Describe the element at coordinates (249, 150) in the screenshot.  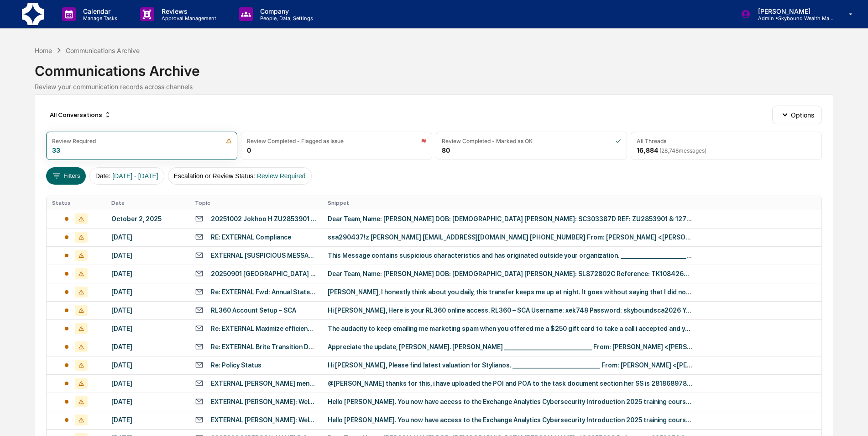
I see `div: 0` at that location.